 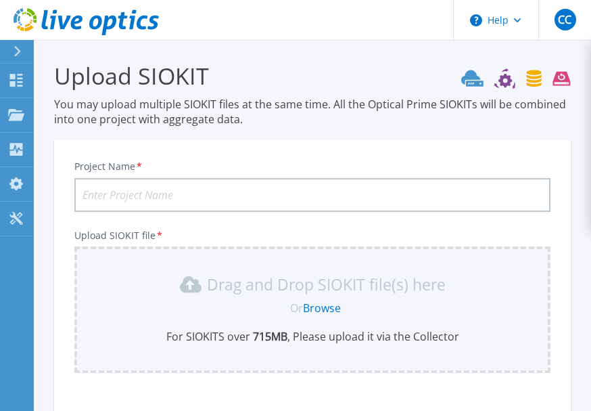 I want to click on p: You may upload multiple SIOKIT files at the same time. All the Optical Prime SIOKITs will be comb..., so click(x=313, y=112).